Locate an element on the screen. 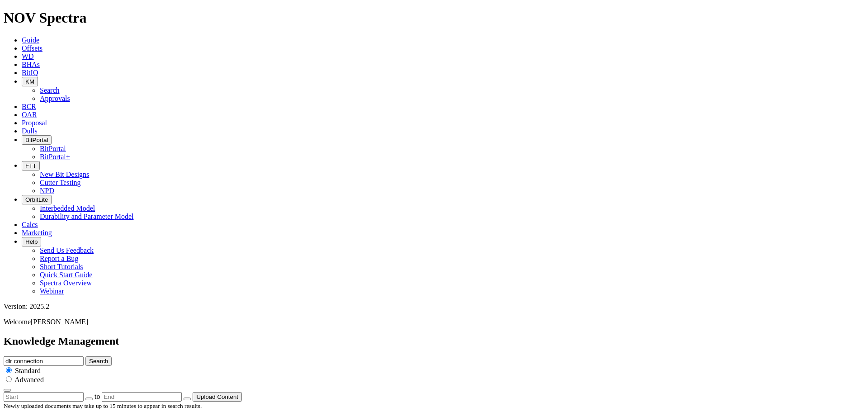 The height and width of the screenshot is (412, 868). span: Proposal is located at coordinates (35, 122).